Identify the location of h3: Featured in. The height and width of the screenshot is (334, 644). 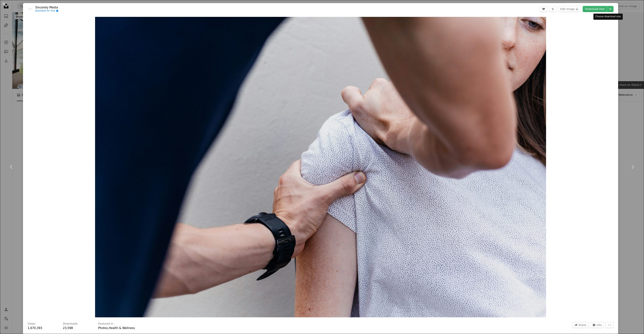
(106, 324).